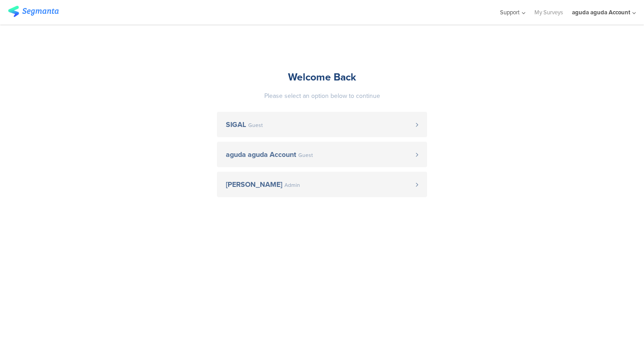 Image resolution: width=644 pixels, height=342 pixels. Describe the element at coordinates (322, 96) in the screenshot. I see `div: Please select an option below to continue` at that location.